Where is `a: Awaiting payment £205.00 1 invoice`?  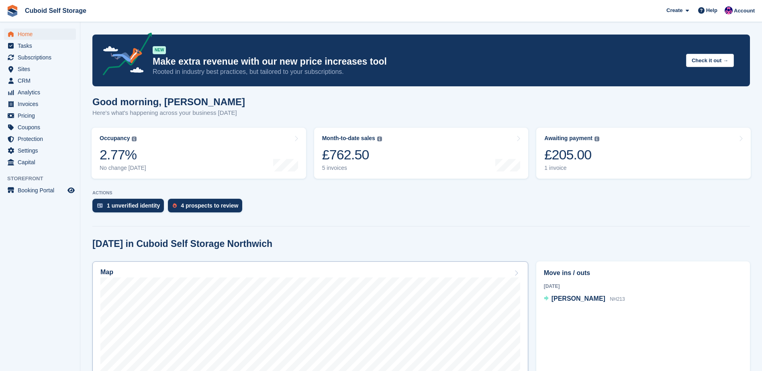
a: Awaiting payment £205.00 1 invoice is located at coordinates (644, 153).